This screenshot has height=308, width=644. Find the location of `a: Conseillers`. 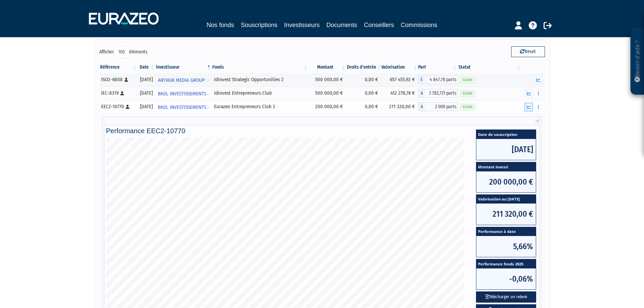

a: Conseillers is located at coordinates (379, 25).